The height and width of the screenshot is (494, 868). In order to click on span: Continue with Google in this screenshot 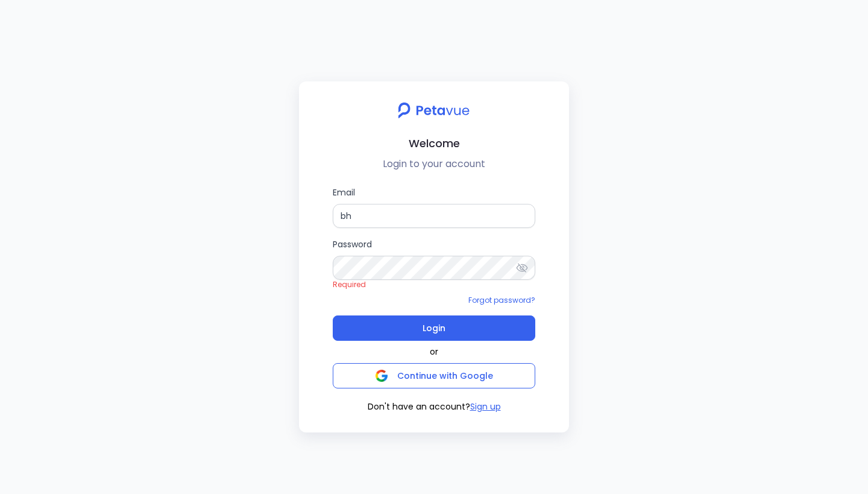, I will do `click(445, 376)`.